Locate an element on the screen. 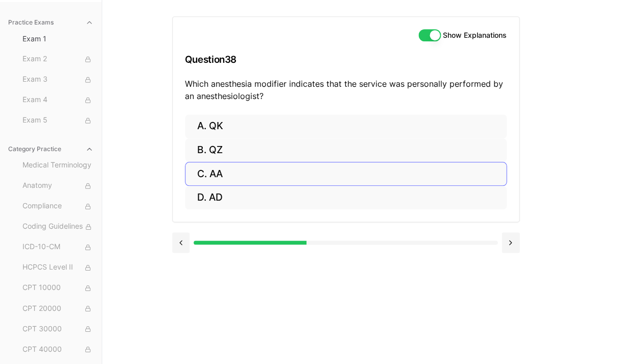  button: Anatomy is located at coordinates (58, 186).